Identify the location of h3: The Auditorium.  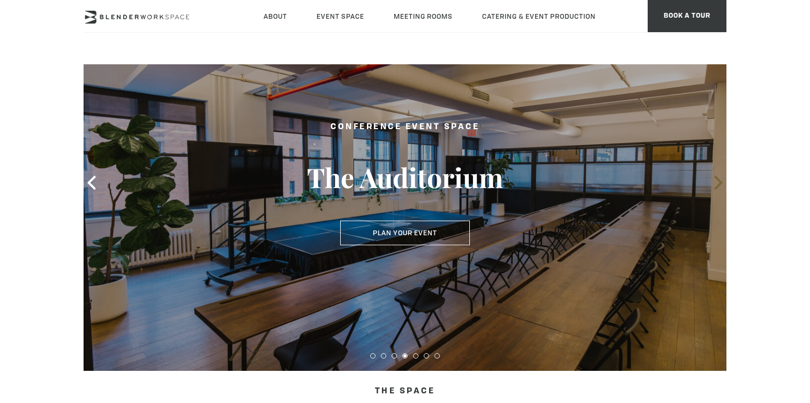
(405, 177).